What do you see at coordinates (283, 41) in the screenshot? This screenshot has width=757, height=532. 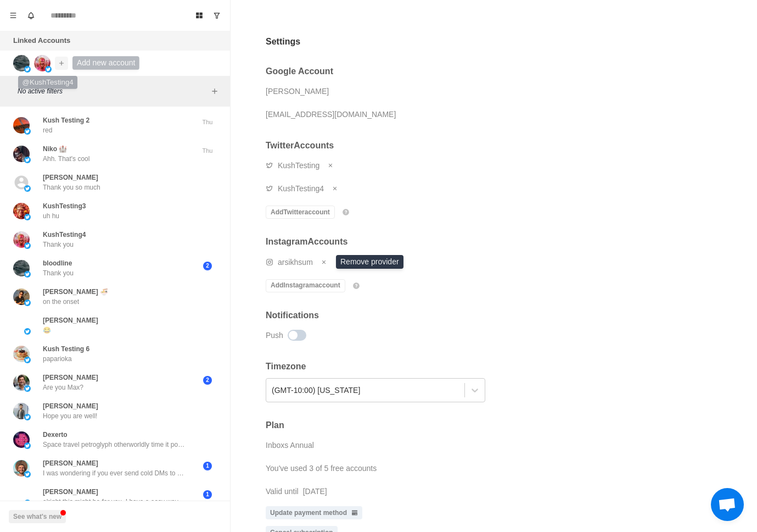 I see `h2: Settings` at bounding box center [283, 41].